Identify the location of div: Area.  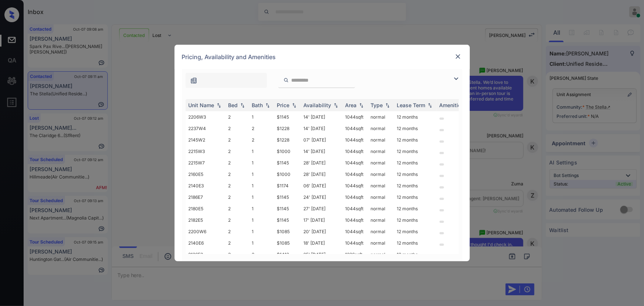
(351, 105).